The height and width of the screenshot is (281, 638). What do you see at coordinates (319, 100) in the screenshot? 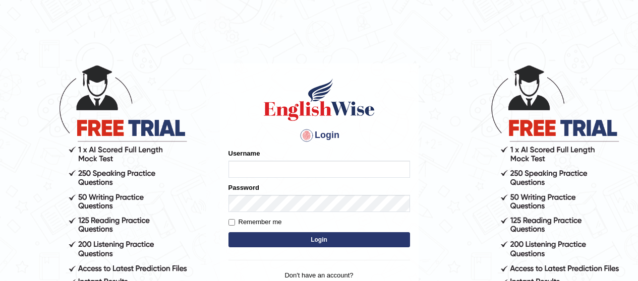
I see `img: Logo of English Wise sign in for intelligent practice with AI` at bounding box center [319, 100].